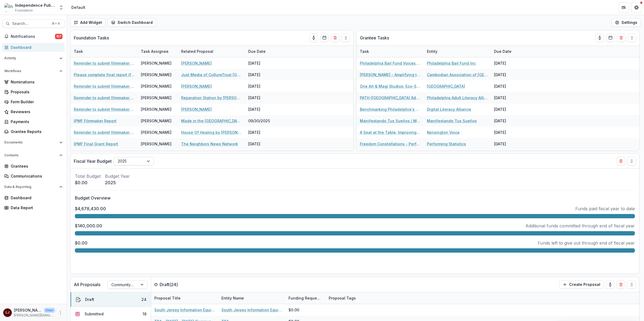 This screenshot has width=644, height=321. Describe the element at coordinates (24, 11) in the screenshot. I see `span: Foundation` at that location.